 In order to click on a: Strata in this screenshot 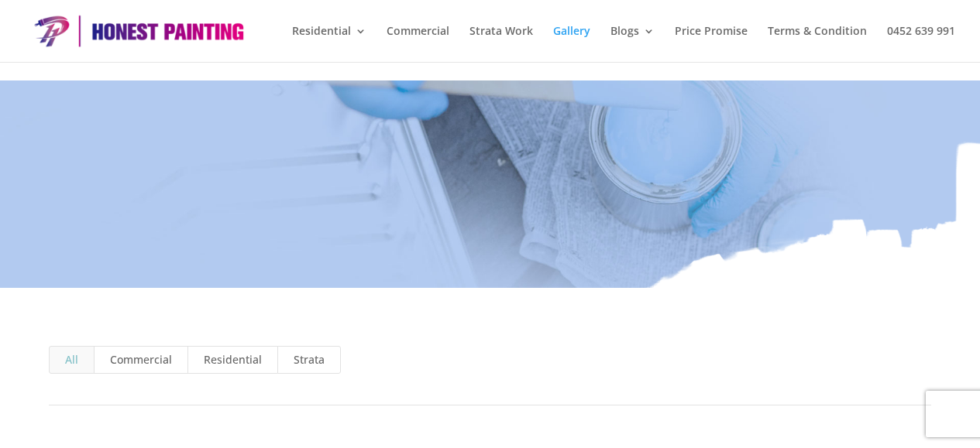, I will do `click(309, 360)`.